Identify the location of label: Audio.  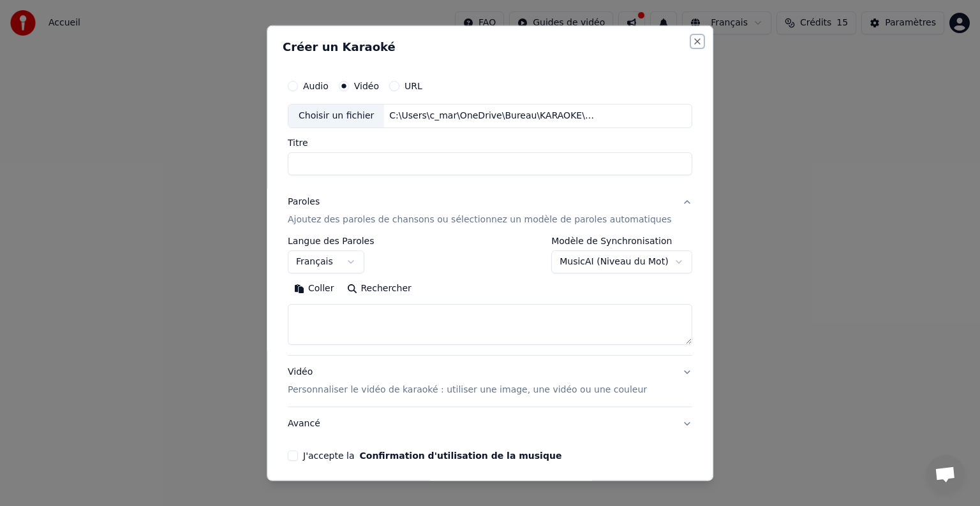
(316, 86).